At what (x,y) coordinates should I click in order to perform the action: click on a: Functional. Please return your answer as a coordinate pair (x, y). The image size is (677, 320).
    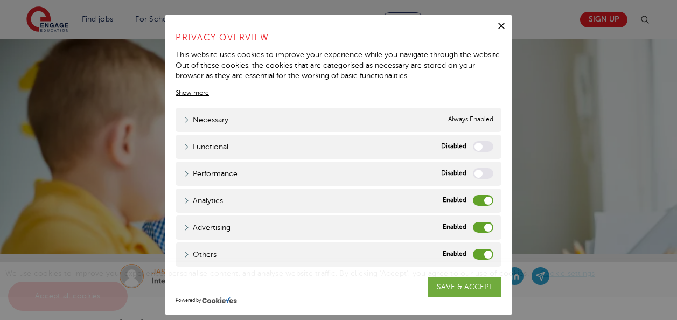
    Looking at the image, I should click on (206, 147).